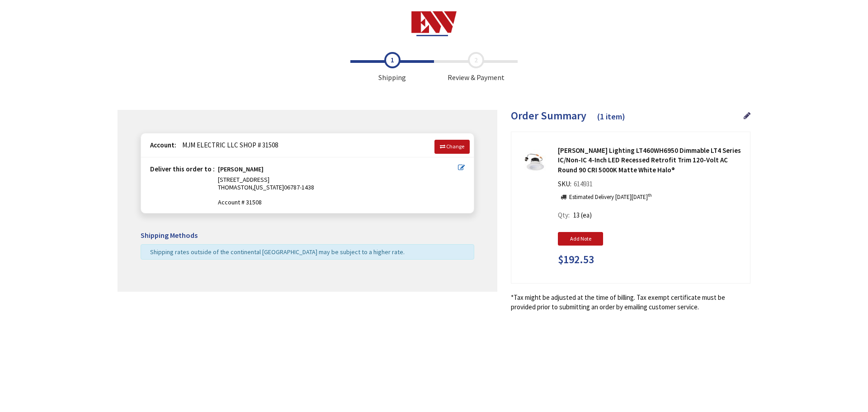  I want to click on strong: Deliver this order to :, so click(182, 169).